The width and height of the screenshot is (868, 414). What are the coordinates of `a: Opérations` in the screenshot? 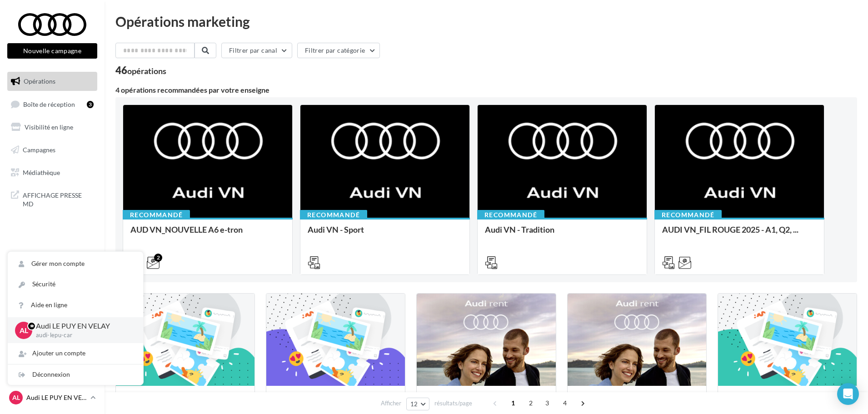 It's located at (52, 81).